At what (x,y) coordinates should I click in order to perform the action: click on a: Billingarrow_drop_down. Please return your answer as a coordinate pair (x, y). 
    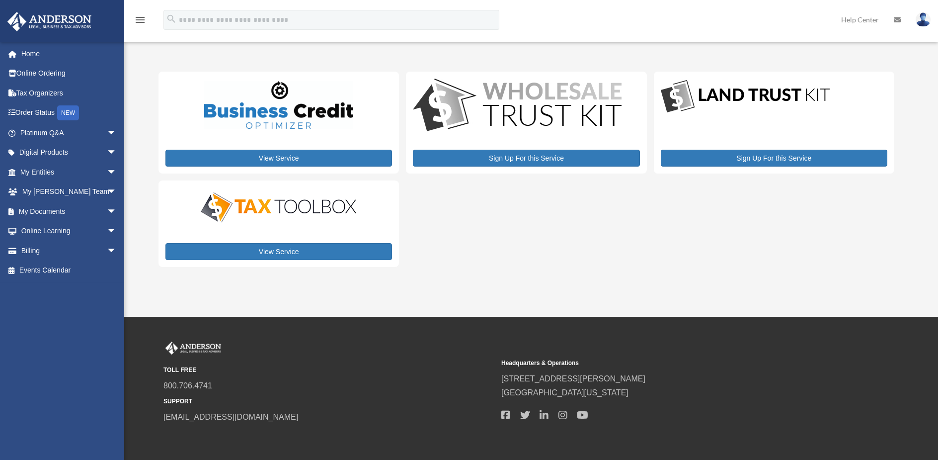
    Looking at the image, I should click on (69, 250).